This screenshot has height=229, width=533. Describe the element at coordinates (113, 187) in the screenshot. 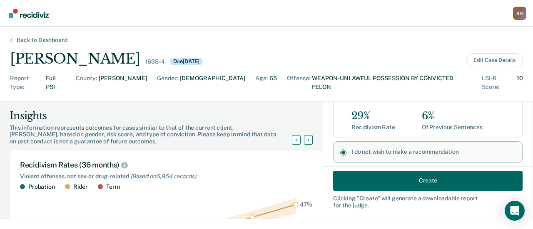

I see `div: Term` at that location.